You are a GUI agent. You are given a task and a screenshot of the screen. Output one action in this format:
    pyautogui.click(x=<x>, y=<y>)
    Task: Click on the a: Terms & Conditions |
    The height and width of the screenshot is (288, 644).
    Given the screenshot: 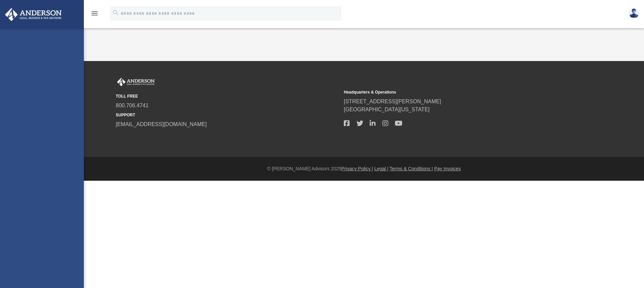 What is the action you would take?
    pyautogui.click(x=410, y=169)
    